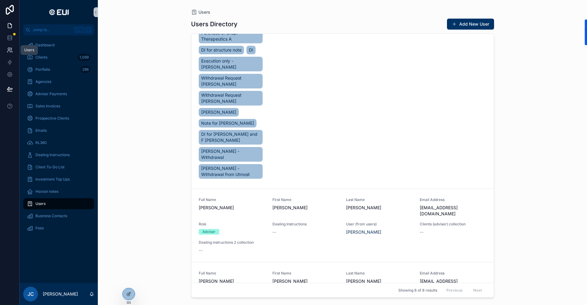 The image size is (587, 305). What do you see at coordinates (59, 167) in the screenshot?
I see `a: Client To-Do List` at bounding box center [59, 167].